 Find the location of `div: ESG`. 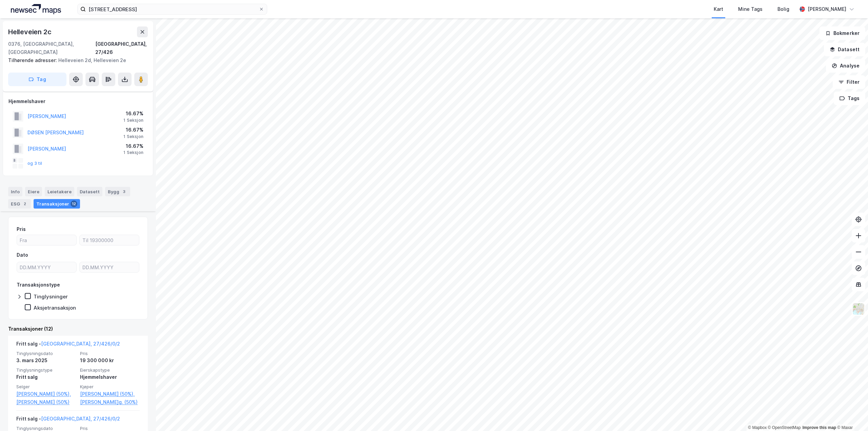

div: ESG is located at coordinates (20, 204).